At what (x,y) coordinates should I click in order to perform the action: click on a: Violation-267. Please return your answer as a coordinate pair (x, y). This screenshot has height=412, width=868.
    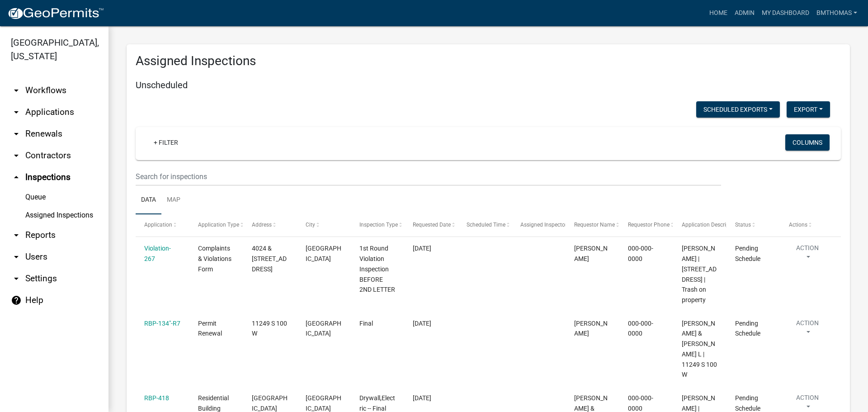
    Looking at the image, I should click on (158, 253).